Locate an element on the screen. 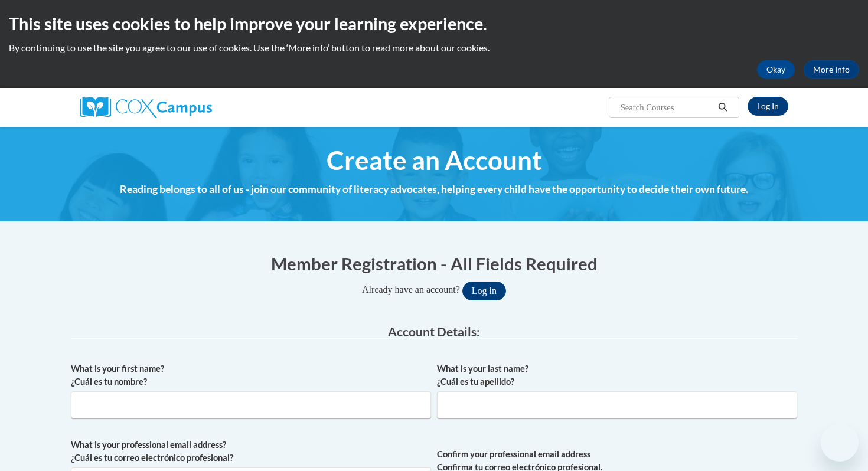 The image size is (868, 471). label: What is your professional email address? ¿Cuál es tu correo electrónico profesional? is located at coordinates (251, 451).